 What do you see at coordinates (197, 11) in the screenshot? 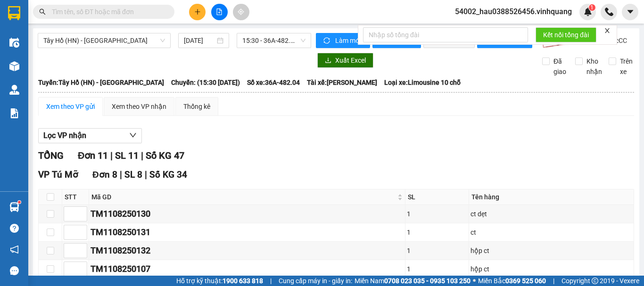
I see `button: plus` at bounding box center [197, 11].